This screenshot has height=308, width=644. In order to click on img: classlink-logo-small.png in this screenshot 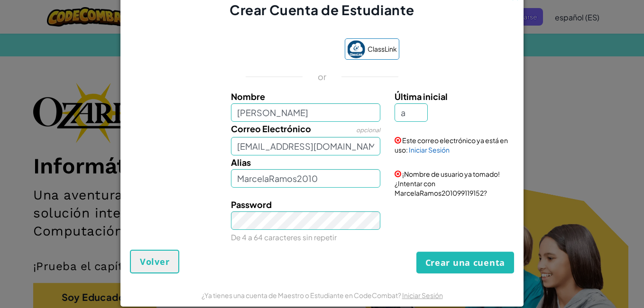, I will do `click(356, 49)`.